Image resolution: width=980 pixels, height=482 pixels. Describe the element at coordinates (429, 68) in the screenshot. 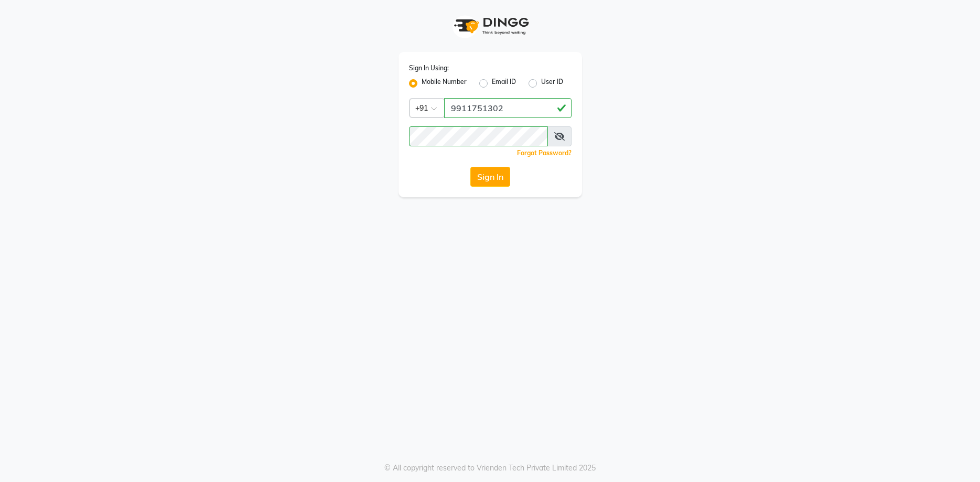

I see `label: Sign In Using:` at that location.